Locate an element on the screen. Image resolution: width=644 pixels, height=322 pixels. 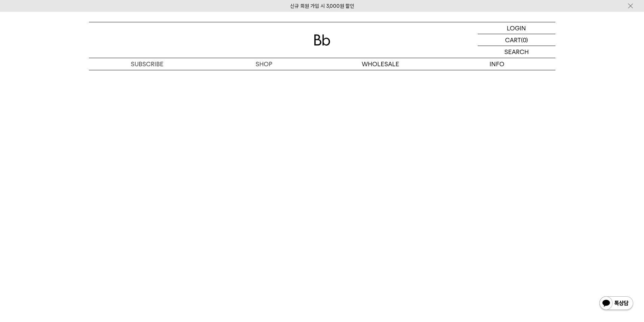
p: SEARCH is located at coordinates (517, 51).